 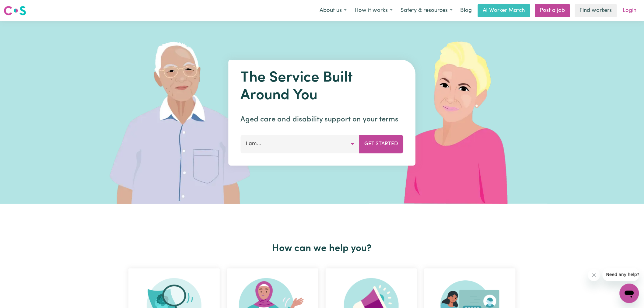 What do you see at coordinates (427, 10) in the screenshot?
I see `button: Safety & resources` at bounding box center [427, 10].